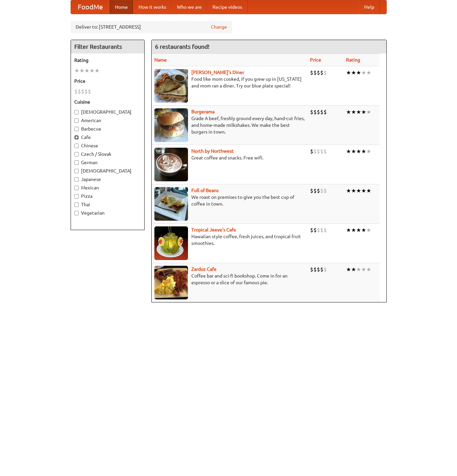 Image resolution: width=457 pixels, height=476 pixels. What do you see at coordinates (76, 162) in the screenshot?
I see `input: German` at bounding box center [76, 162].